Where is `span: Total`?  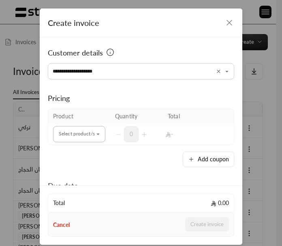 span: Total is located at coordinates (59, 203).